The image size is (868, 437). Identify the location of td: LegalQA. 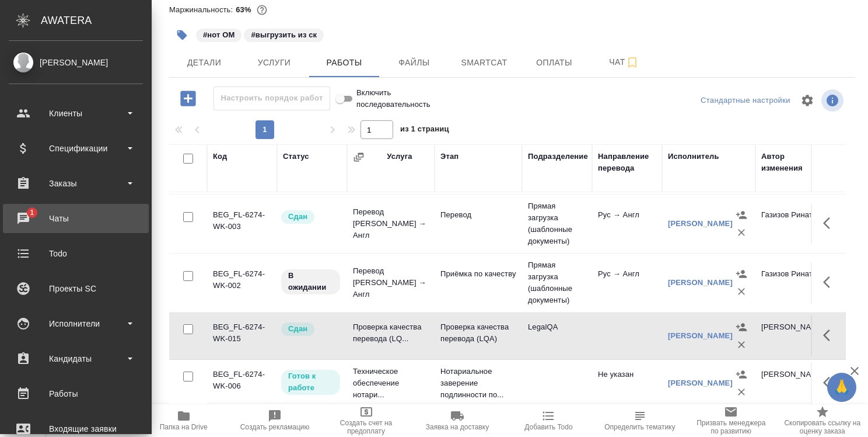
(558, 335).